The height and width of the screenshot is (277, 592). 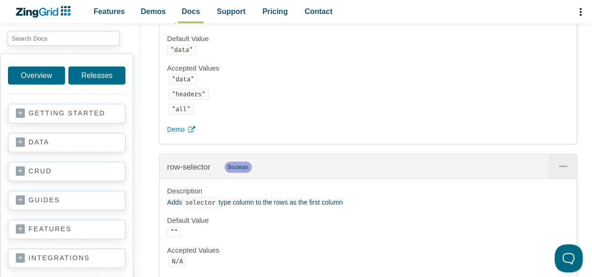 What do you see at coordinates (66, 201) in the screenshot?
I see `a: guides` at bounding box center [66, 201].